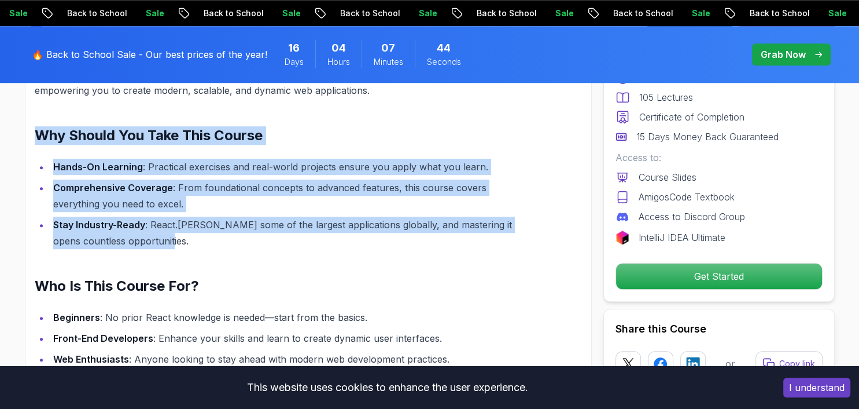 The width and height of the screenshot is (859, 409). Describe the element at coordinates (288, 338) in the screenshot. I see `li: : Enhance your skills and learn to create dynamic user interfaces.` at that location.